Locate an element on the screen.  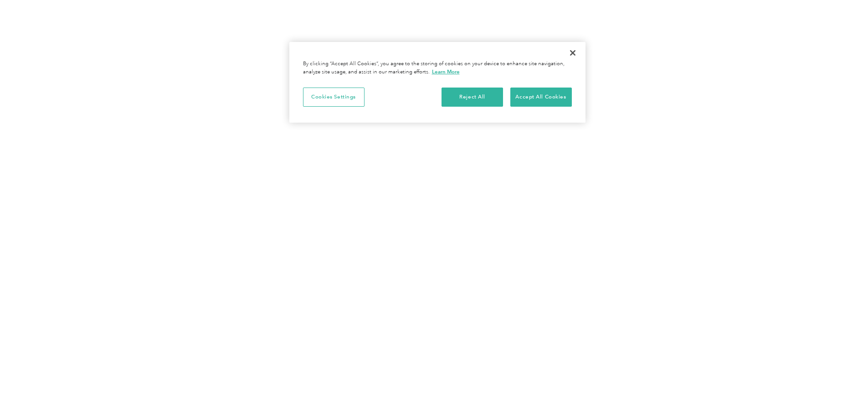
button: Accept All Cookies is located at coordinates (541, 97).